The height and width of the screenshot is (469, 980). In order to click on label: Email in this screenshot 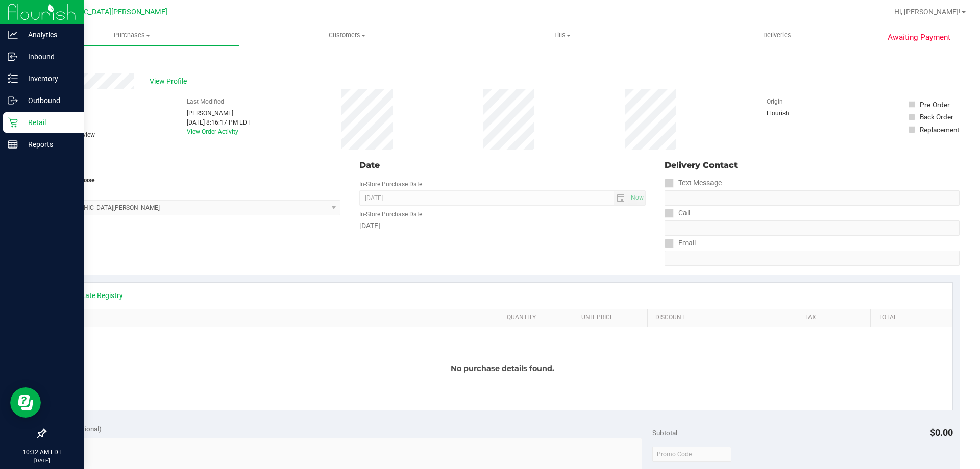, I will do `click(679, 243)`.